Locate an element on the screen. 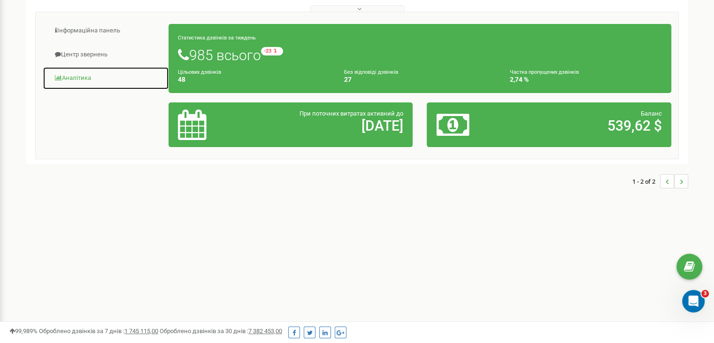 The image size is (714, 343). a: Інформаційна панель is located at coordinates (106, 30).